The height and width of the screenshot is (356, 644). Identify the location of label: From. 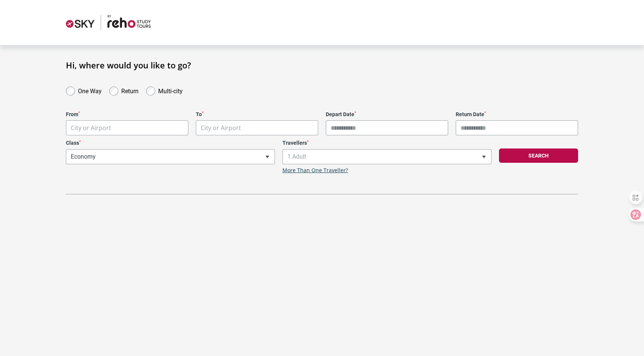
(127, 114).